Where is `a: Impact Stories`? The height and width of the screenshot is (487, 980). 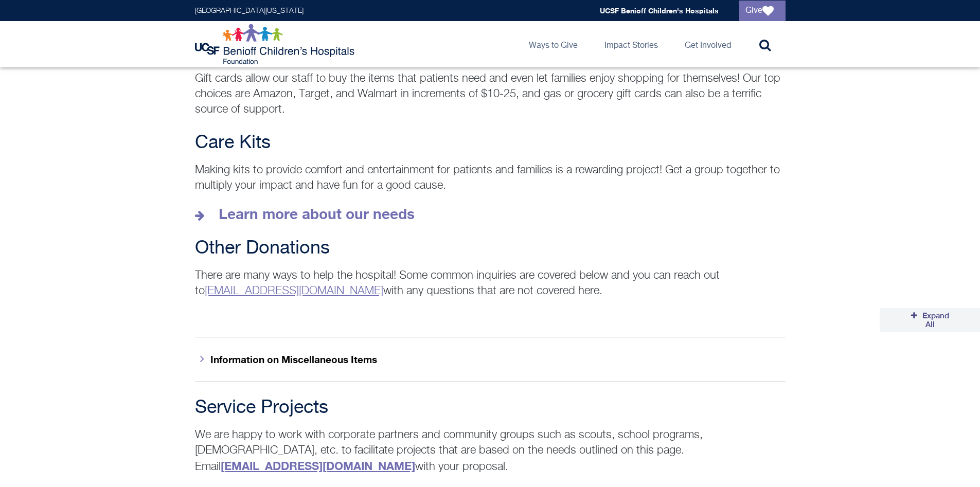
a: Impact Stories is located at coordinates (631, 44).